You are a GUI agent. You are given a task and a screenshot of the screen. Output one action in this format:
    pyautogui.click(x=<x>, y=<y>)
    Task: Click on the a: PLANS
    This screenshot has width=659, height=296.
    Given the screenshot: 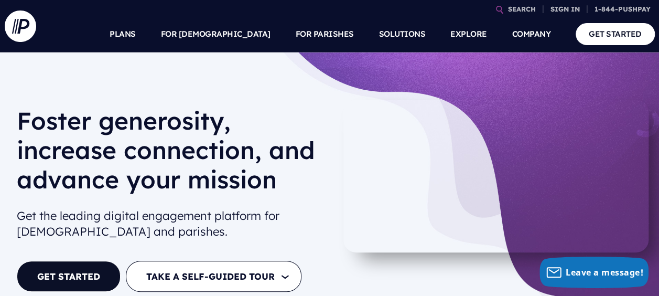 What is the action you would take?
    pyautogui.click(x=123, y=34)
    